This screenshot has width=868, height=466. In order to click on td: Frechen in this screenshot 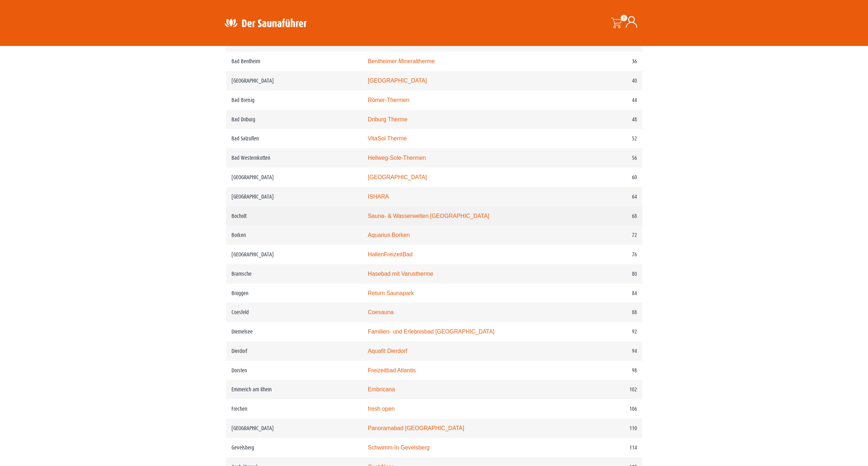, I will do `click(294, 409)`.